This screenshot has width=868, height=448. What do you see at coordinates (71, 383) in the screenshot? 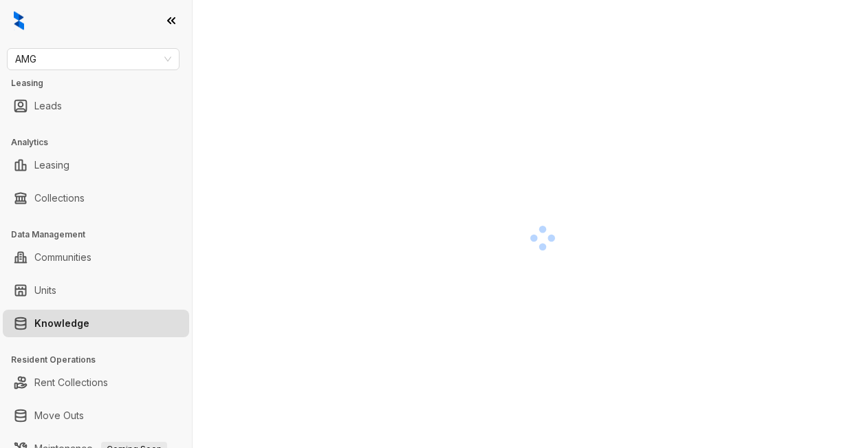
I see `a: Rent Collections` at bounding box center [71, 383].